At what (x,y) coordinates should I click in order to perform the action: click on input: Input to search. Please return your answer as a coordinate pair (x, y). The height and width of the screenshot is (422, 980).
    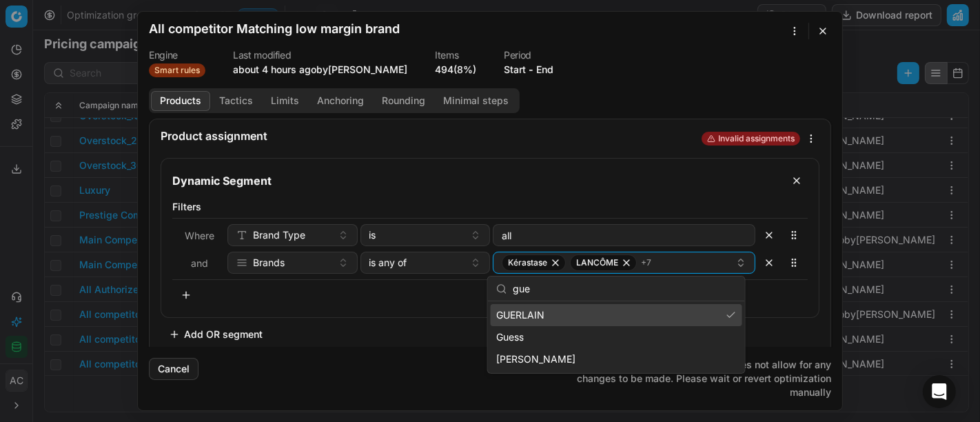
    Looking at the image, I should click on (624, 289).